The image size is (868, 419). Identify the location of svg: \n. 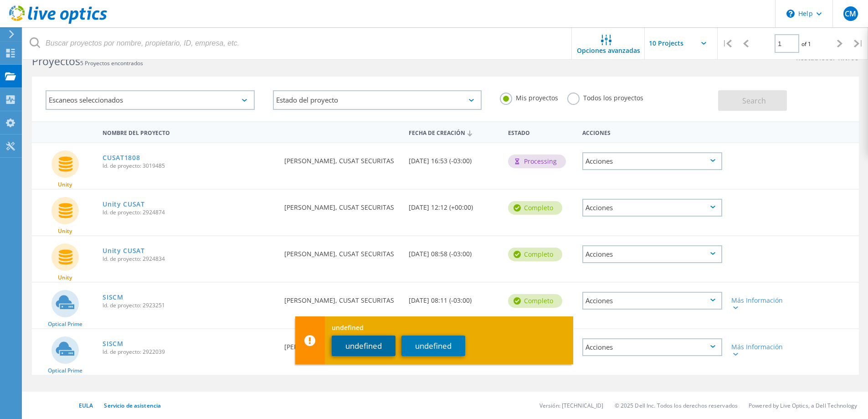
(790, 14).